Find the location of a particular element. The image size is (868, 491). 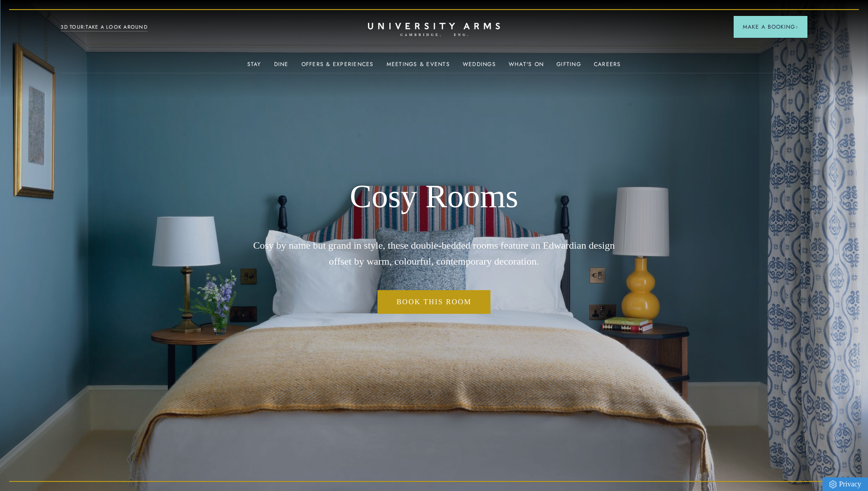

button: Make a BookingArrow icon is located at coordinates (770, 27).